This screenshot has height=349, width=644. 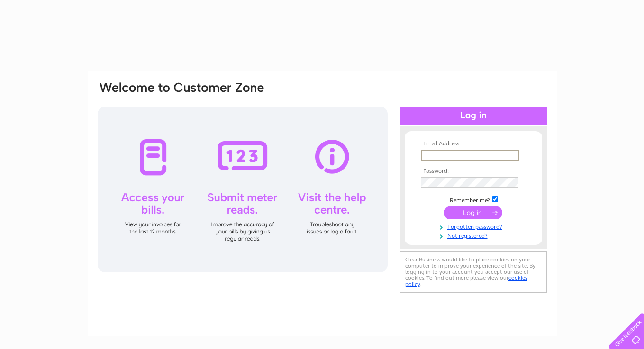 I want to click on td: Remember me?, so click(x=474, y=199).